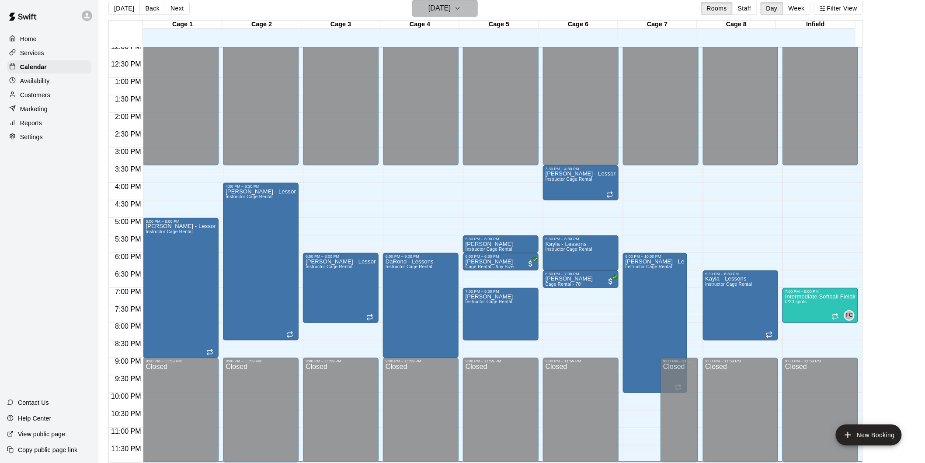  Describe the element at coordinates (128, 239) in the screenshot. I see `span: 5:30 PM` at that location.